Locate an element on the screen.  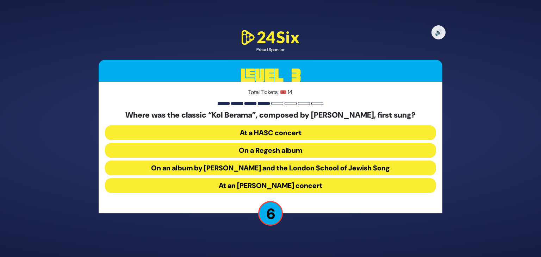
button: At a HASC concert is located at coordinates (270, 133).